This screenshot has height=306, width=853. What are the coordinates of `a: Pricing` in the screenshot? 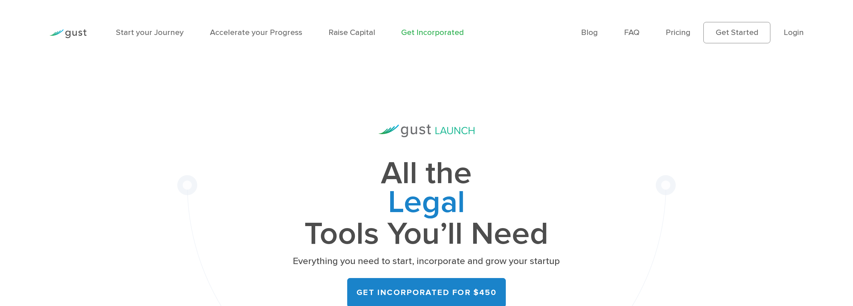 It's located at (678, 32).